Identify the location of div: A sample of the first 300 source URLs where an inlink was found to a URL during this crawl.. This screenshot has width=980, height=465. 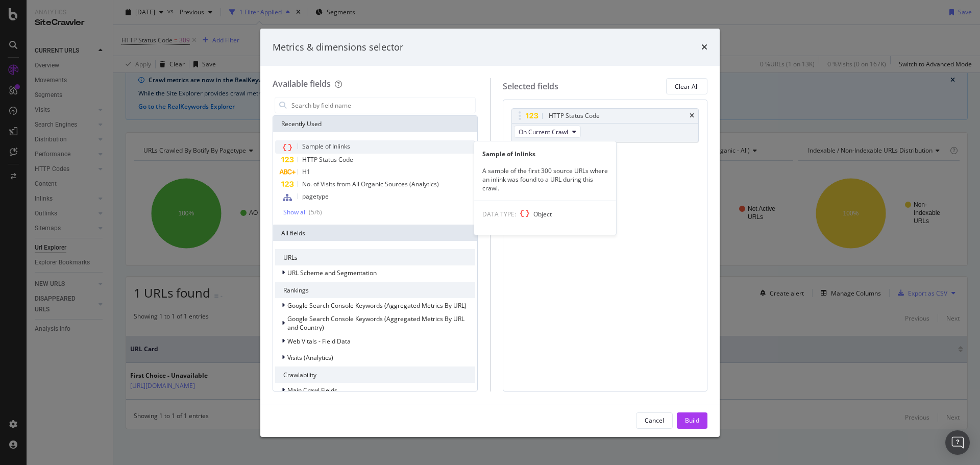
(545, 179).